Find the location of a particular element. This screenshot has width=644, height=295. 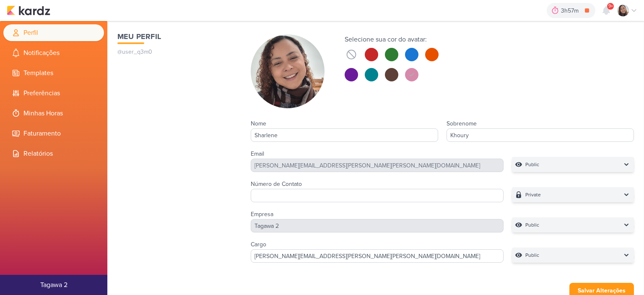

label: Número de Contato is located at coordinates (277, 184).